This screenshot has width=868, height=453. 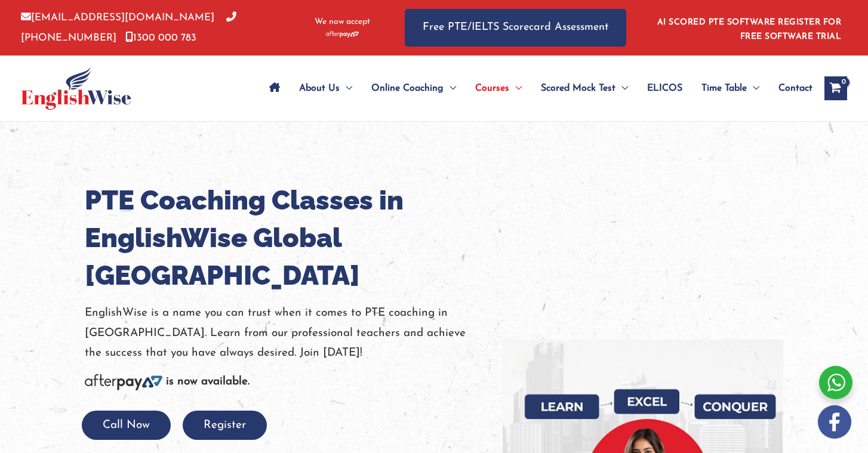 I want to click on a: Time TableMenu Toggle, so click(x=730, y=89).